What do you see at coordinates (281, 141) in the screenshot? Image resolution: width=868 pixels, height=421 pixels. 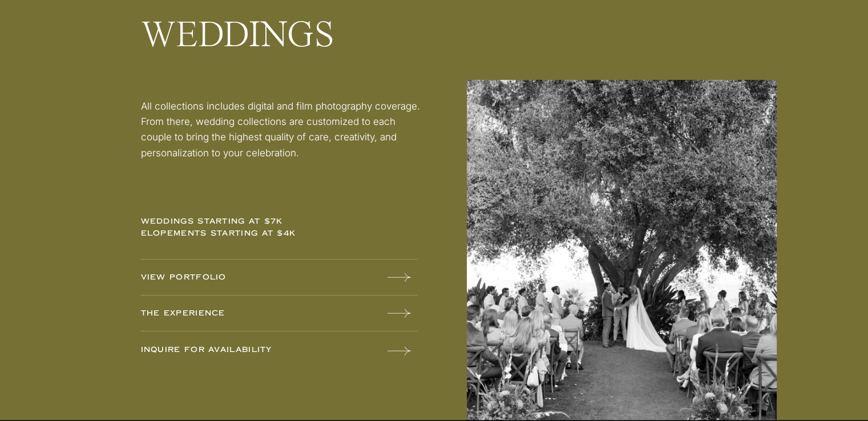 I see `p: All collections includes digital and film photography coverage. From there, wedding collections a...` at bounding box center [281, 141].